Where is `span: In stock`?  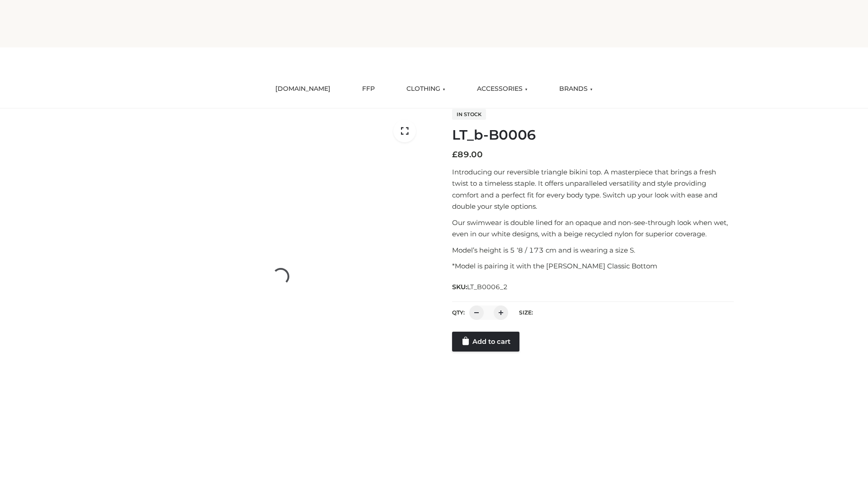
span: In stock is located at coordinates (469, 115).